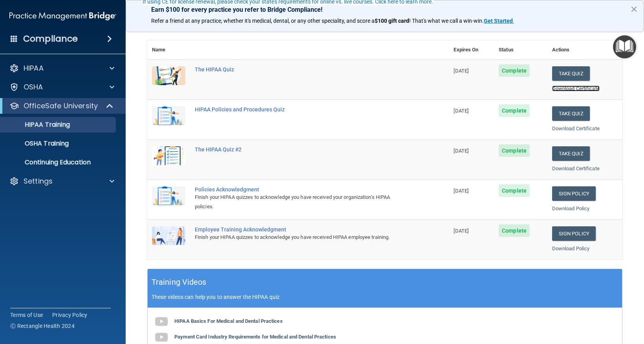  I want to click on p: OfficeSafe University, so click(60, 106).